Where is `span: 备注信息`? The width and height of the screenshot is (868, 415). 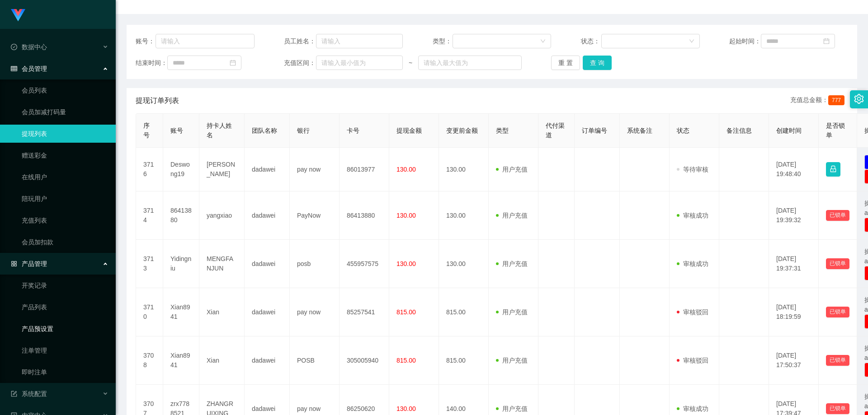
span: 备注信息 is located at coordinates (739, 130).